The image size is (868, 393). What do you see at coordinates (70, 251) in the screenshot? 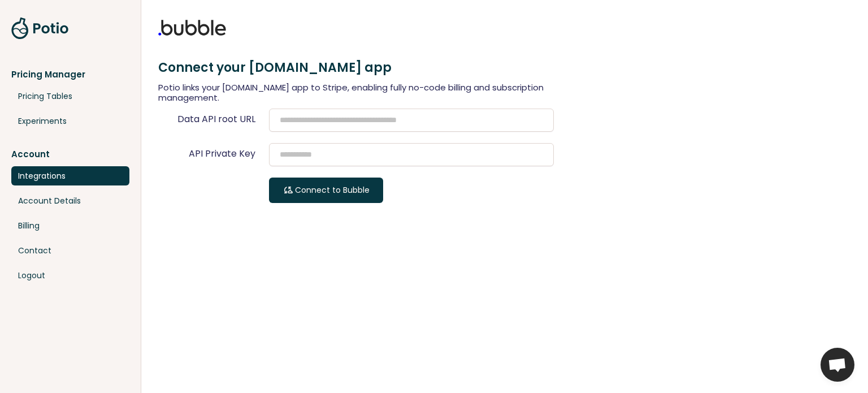
I see `a: Contact` at bounding box center [70, 251].